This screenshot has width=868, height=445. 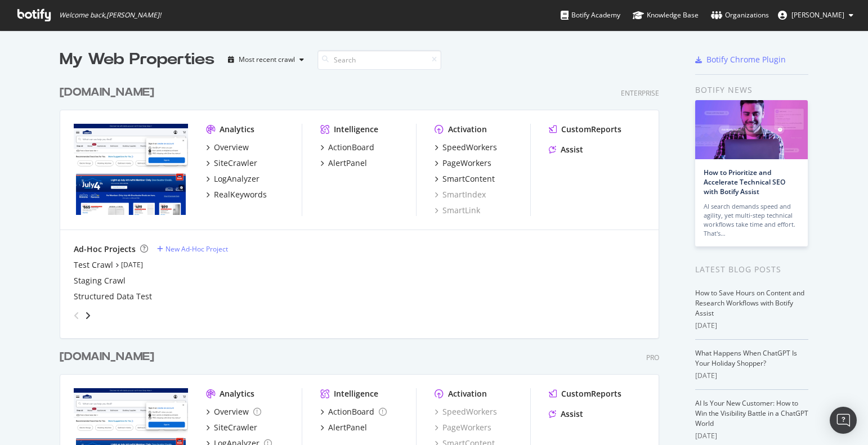 I want to click on div: Structured Data Test, so click(x=113, y=297).